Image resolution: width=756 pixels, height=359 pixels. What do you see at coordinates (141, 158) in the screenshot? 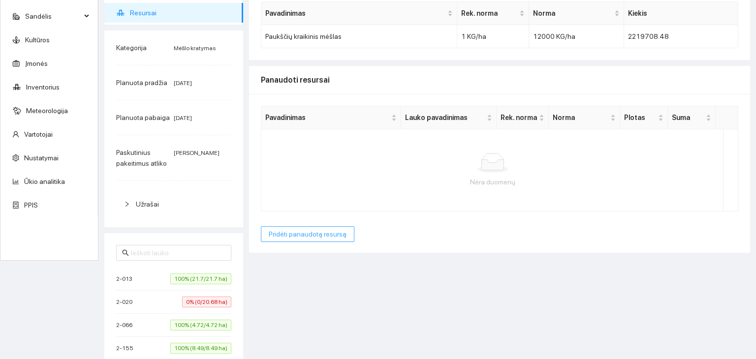
I see `span: Paskutinius pakeitimus atliko` at bounding box center [141, 158].